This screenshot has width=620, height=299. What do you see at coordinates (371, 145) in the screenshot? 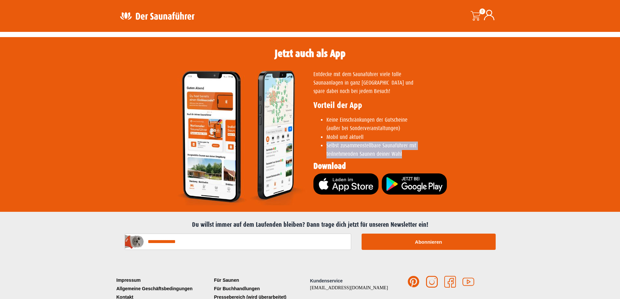
I see `span: Selbst zusammenstellbare Saunaführer mit` at bounding box center [371, 145].